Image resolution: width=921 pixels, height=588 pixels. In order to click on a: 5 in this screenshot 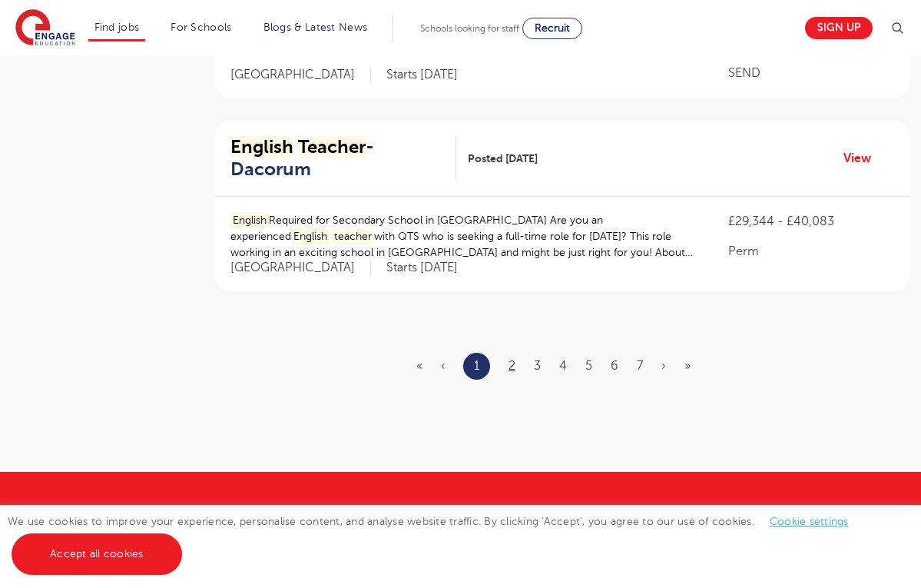, I will do `click(588, 365)`.